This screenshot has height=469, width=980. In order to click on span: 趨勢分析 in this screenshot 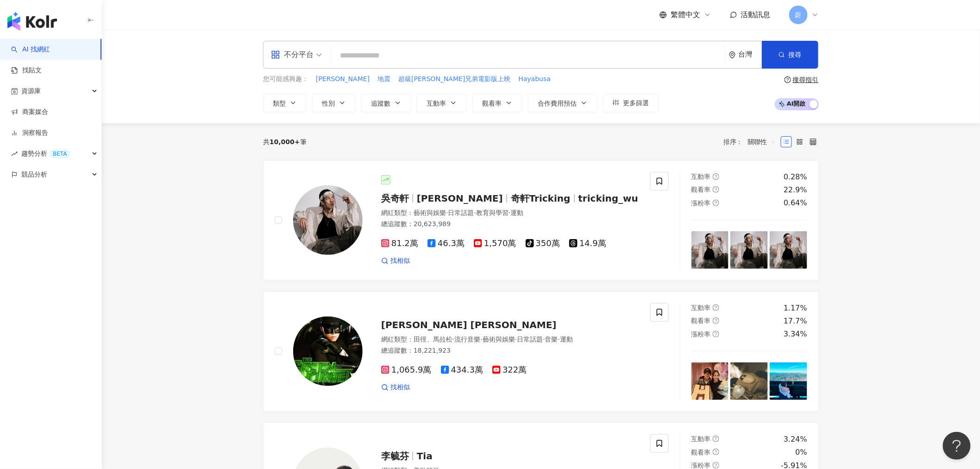, I will do `click(46, 153)`.